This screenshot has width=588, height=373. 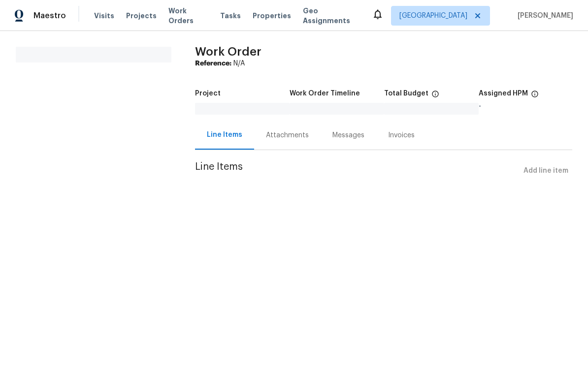 I want to click on div: N/A, so click(x=384, y=64).